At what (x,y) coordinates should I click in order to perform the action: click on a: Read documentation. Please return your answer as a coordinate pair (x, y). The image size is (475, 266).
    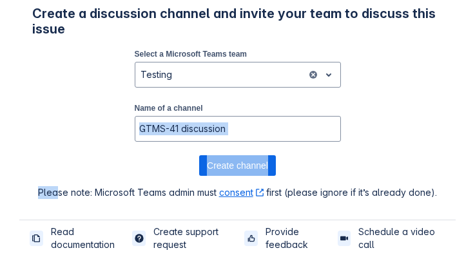
    Looking at the image, I should click on (81, 238).